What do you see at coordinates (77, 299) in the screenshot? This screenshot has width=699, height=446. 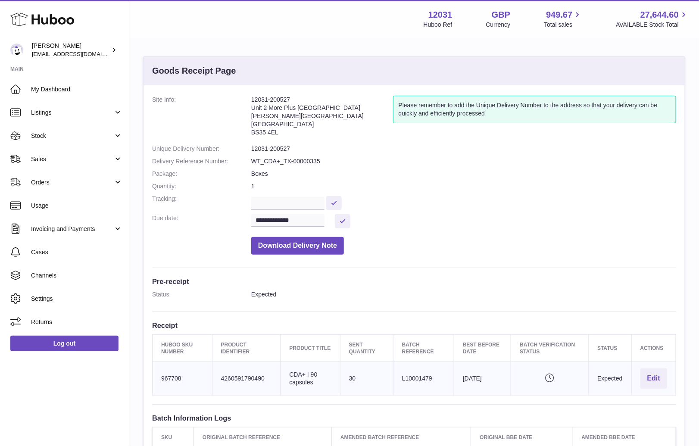 I see `span: Settings` at bounding box center [77, 299].